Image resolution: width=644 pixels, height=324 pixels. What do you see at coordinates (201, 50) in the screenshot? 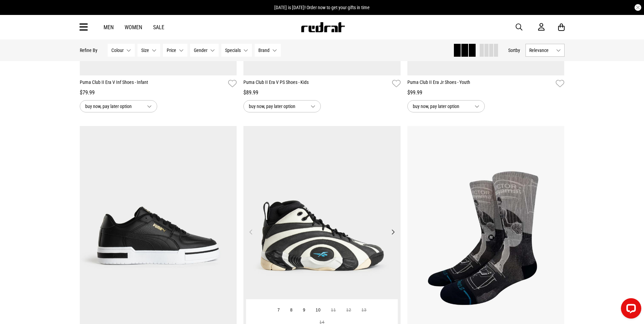
I see `span: Gender` at bounding box center [201, 50].